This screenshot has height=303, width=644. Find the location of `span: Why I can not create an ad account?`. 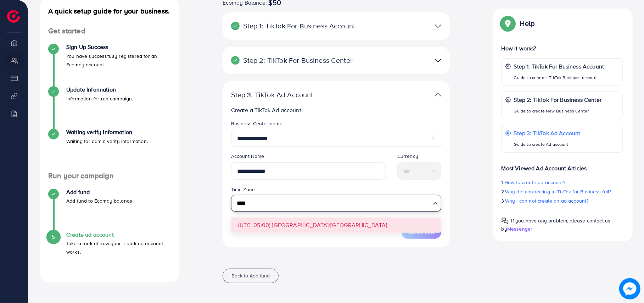

span: Why I can not create an ad account? is located at coordinates (547, 201).